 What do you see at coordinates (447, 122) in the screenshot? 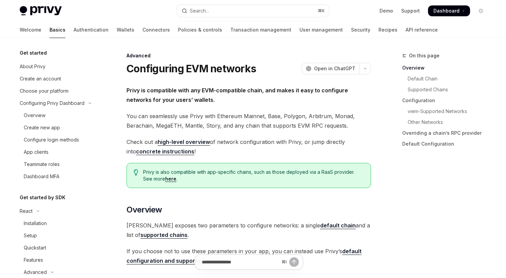
I see `a: Other Networks` at bounding box center [447, 122].